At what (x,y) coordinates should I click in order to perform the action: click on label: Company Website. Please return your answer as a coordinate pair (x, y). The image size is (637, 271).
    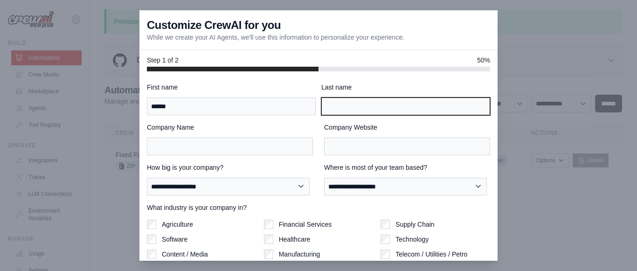
    Looking at the image, I should click on (407, 127).